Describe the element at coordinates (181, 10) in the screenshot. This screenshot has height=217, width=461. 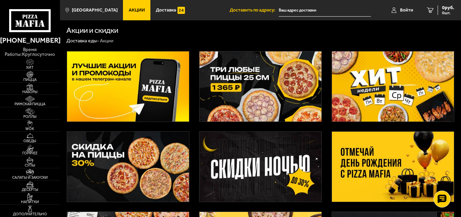
I see `img: 15daf4d41897b9f0e9f617042186c801.svg` at that location.